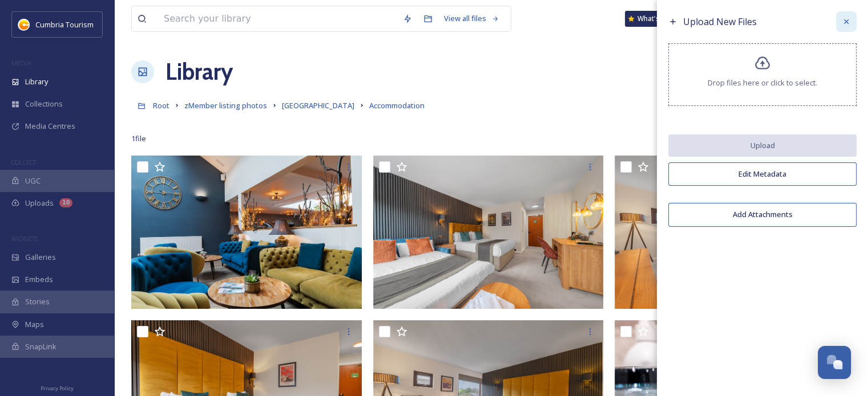  Describe the element at coordinates (24, 238) in the screenshot. I see `span: WIDGETS` at that location.